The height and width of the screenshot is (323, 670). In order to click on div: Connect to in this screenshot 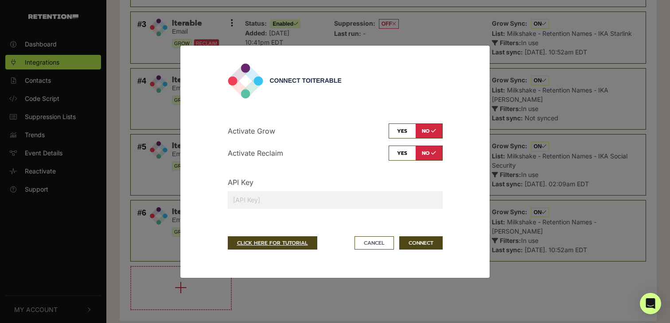, I will do `click(356, 81)`.